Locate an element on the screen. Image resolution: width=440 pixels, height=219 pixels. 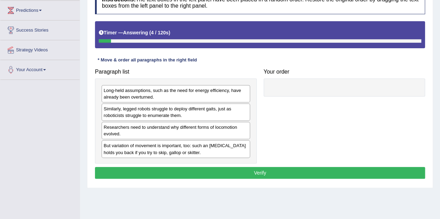
b: 4 / 120s is located at coordinates (160, 33).